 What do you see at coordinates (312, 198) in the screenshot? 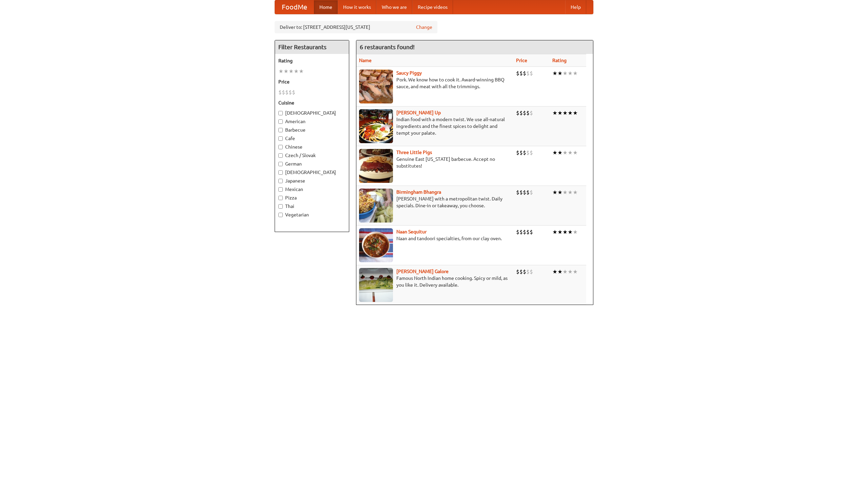
I see `label: Pizza` at bounding box center [312, 198].